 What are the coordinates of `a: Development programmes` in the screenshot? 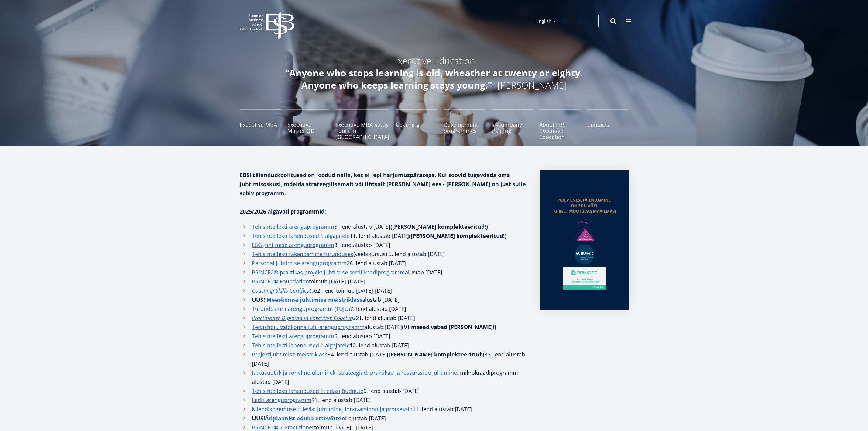 It's located at (464, 125).